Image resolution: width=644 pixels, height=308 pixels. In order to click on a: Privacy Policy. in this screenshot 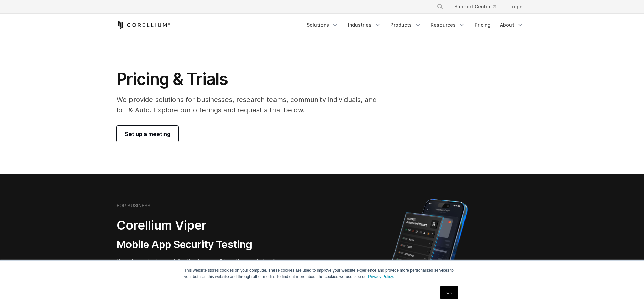, I will do `click(381, 276)`.